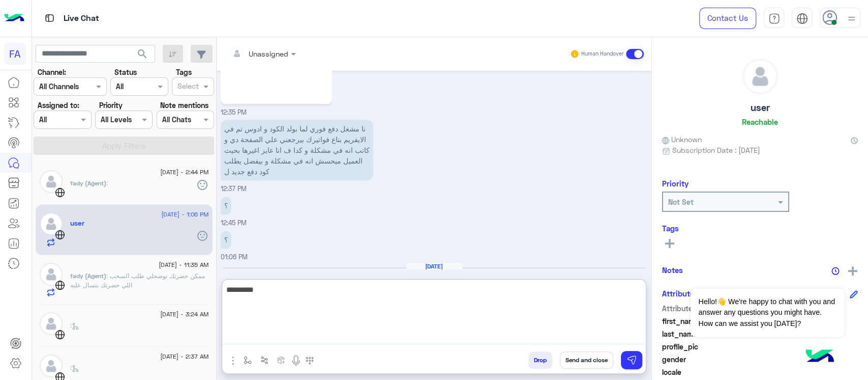 The width and height of the screenshot is (868, 380). What do you see at coordinates (82, 18) in the screenshot?
I see `p: Live Chat` at bounding box center [82, 18].